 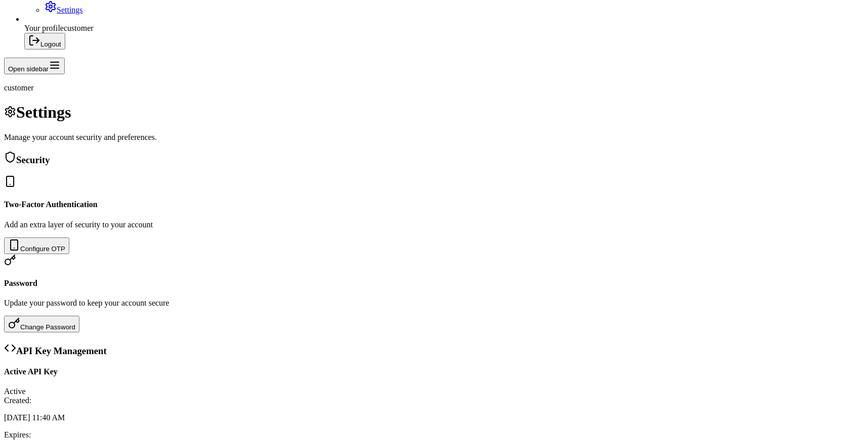 I want to click on p: Manage your account security and preferences., so click(x=434, y=138).